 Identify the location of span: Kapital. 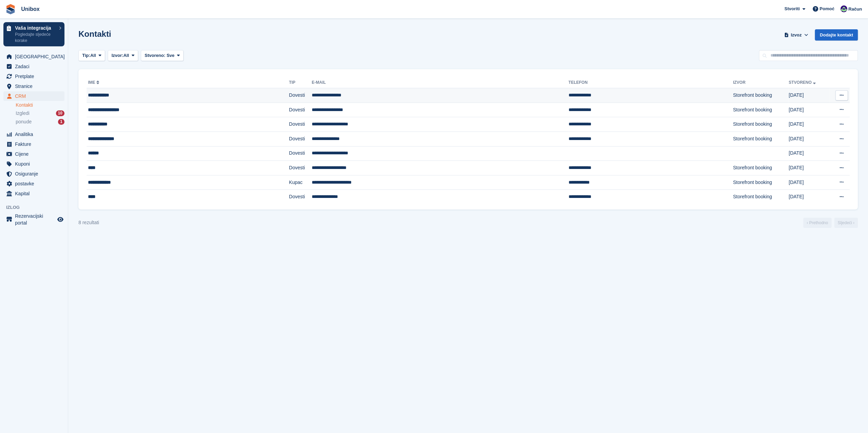
(36, 194).